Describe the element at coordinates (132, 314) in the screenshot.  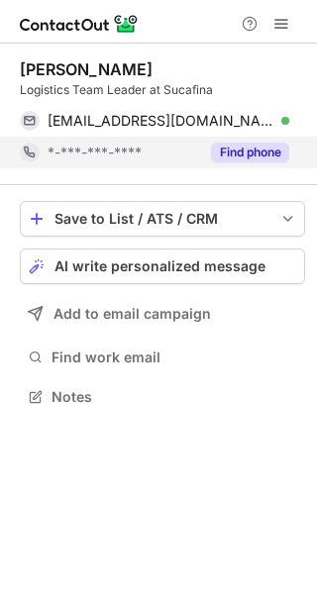
I see `span: Add to email campaign` at that location.